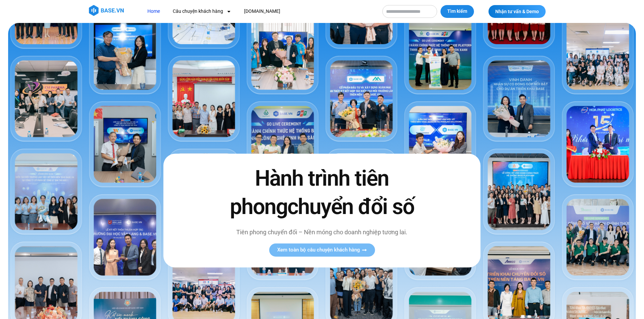  I want to click on a: Câu chuyện khách hàng, so click(202, 11).